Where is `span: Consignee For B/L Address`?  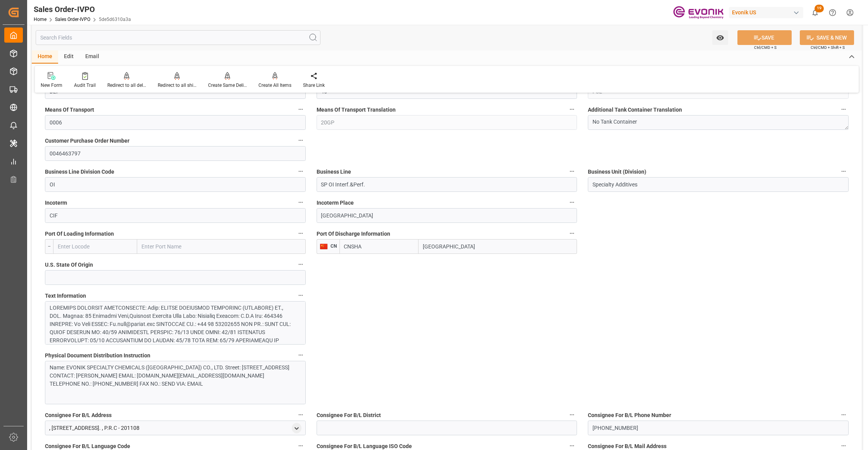 span: Consignee For B/L Address is located at coordinates (78, 415).